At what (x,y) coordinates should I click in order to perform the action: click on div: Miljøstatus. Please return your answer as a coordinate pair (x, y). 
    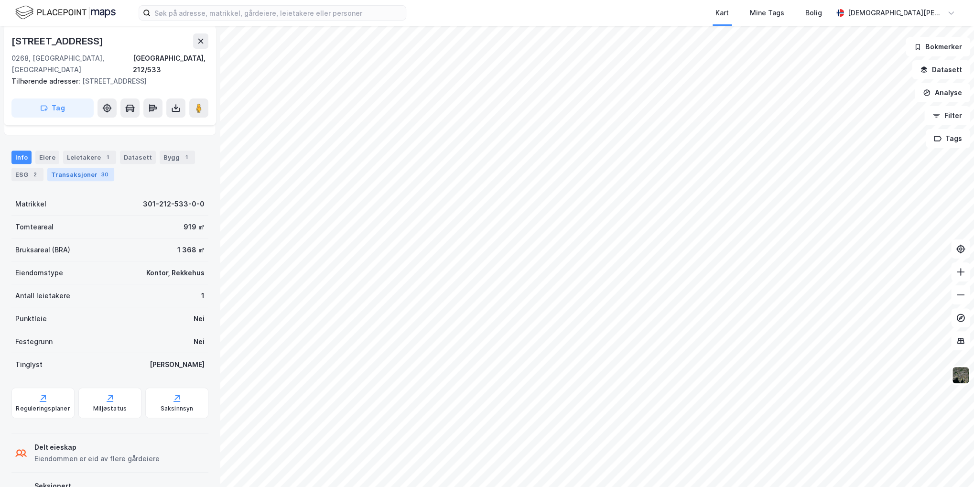
    Looking at the image, I should click on (110, 409).